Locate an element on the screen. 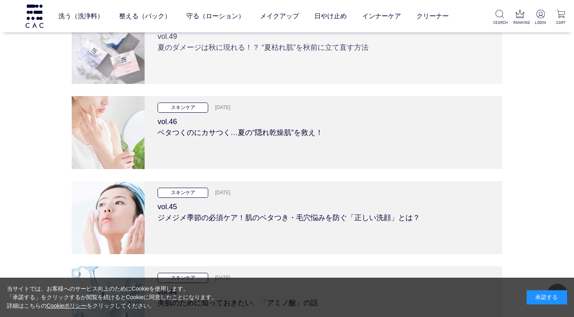 Image resolution: width=574 pixels, height=317 pixels. div: 承諾する is located at coordinates (547, 297).